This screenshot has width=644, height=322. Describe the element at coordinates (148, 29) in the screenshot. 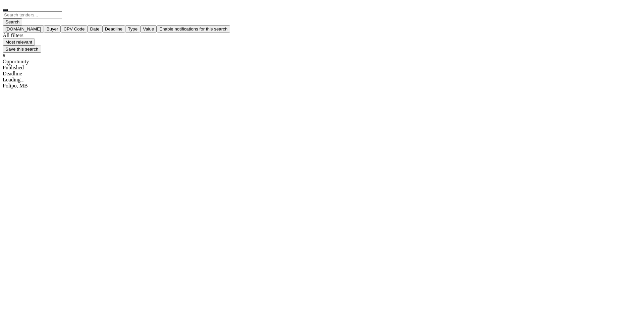

I see `span: Value` at that location.